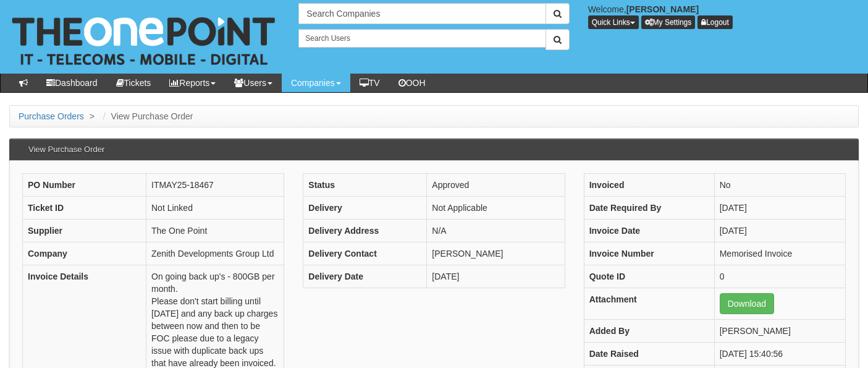 This screenshot has width=868, height=368. Describe the element at coordinates (412, 83) in the screenshot. I see `a: OOH` at that location.